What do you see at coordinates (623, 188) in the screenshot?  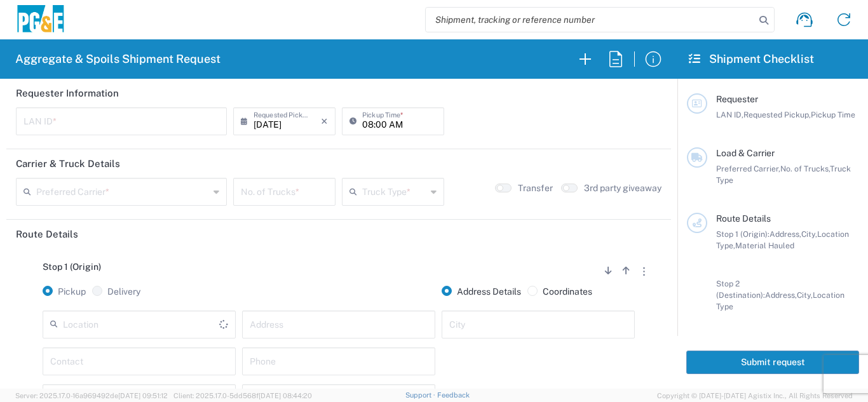 I see `label: 3rd party giveaway` at bounding box center [623, 188].